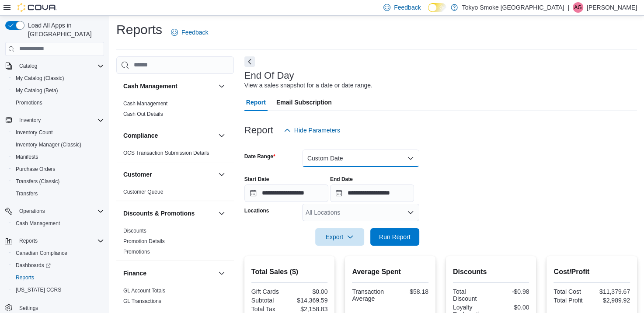 This screenshot has width=644, height=313. What do you see at coordinates (134, 231) in the screenshot?
I see `a: Discounts` at bounding box center [134, 231].